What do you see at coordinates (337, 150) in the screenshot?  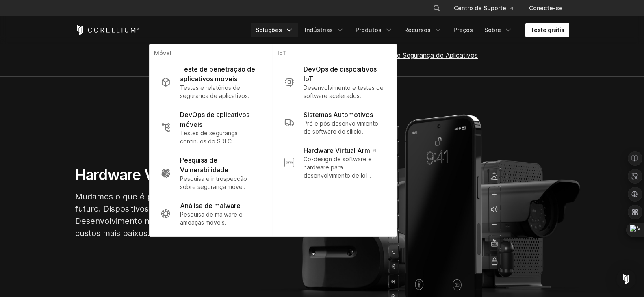 I see `font: Hardware Virtual Arm` at bounding box center [337, 150].